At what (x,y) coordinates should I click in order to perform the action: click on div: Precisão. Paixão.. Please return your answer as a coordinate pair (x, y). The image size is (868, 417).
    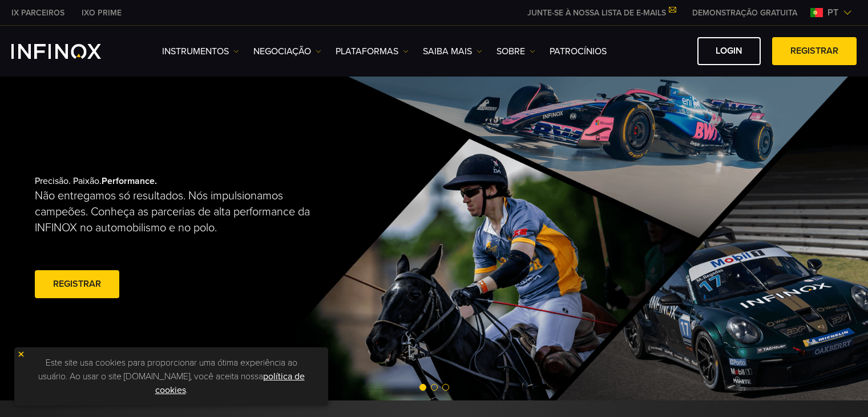
    Looking at the image, I should click on (215, 238).